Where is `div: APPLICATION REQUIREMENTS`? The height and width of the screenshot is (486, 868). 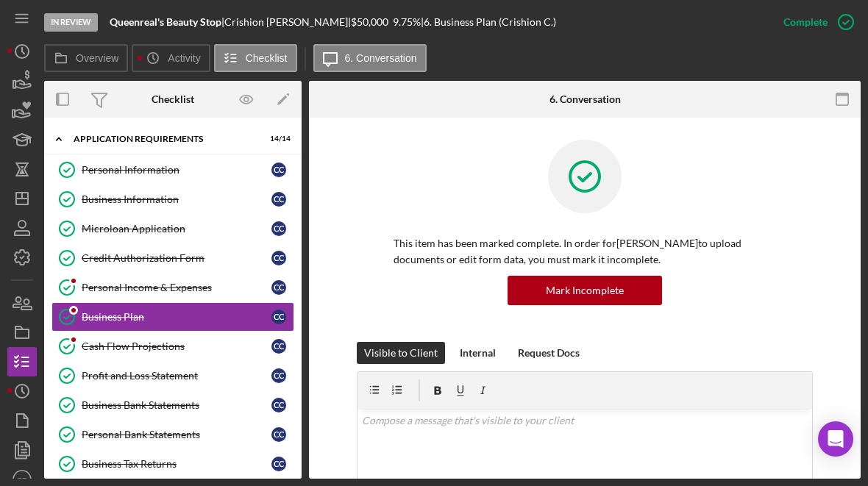
div: APPLICATION REQUIREMENTS is located at coordinates (163, 139).